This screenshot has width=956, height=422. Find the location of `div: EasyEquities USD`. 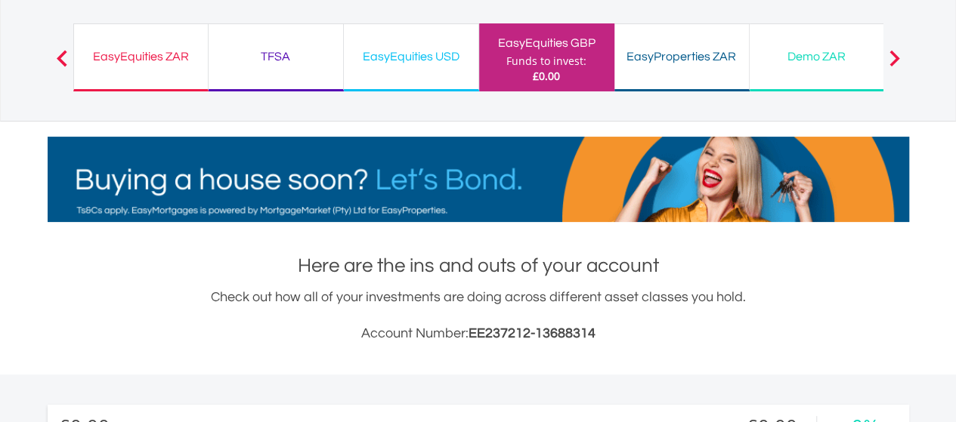

div: EasyEquities USD is located at coordinates (411, 57).